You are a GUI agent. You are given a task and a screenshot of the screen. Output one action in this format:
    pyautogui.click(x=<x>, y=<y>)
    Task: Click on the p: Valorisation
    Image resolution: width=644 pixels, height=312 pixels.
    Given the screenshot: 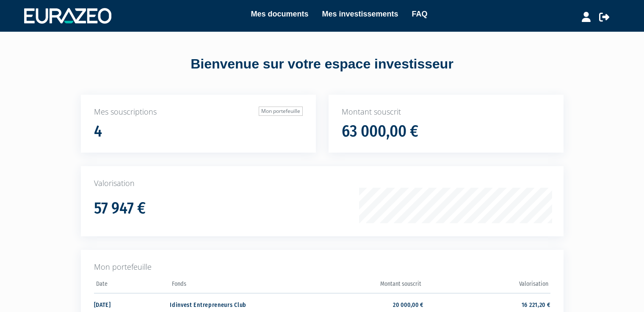 What is the action you would take?
    pyautogui.click(x=322, y=184)
    